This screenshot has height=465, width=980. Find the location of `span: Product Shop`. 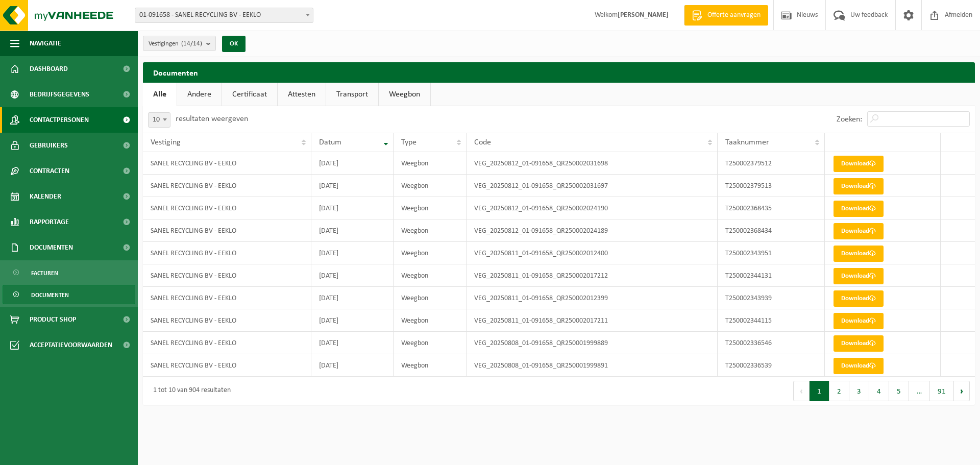

span: Product Shop is located at coordinates (53, 319).